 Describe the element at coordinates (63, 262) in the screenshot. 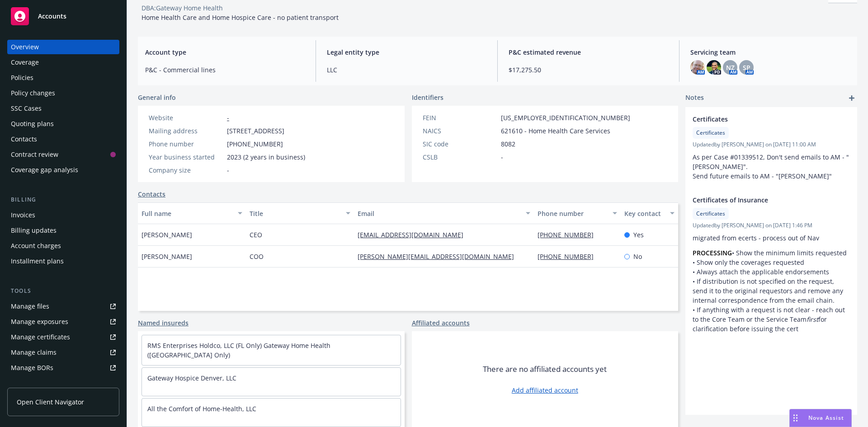

I see `a: Installment plans` at that location.